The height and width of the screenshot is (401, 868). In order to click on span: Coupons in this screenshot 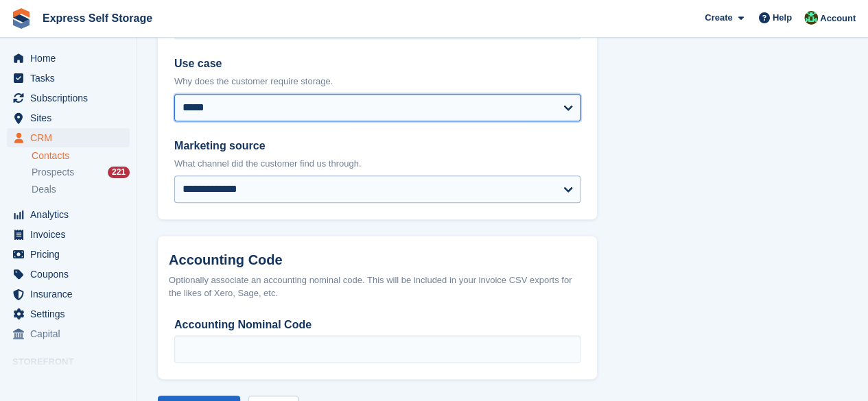, I will do `click(71, 275)`.